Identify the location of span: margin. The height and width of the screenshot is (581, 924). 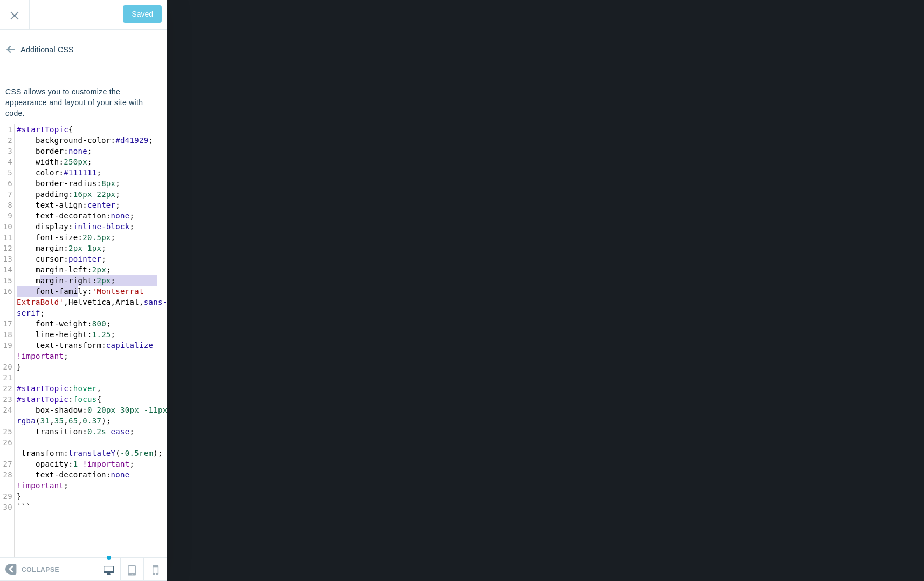
(50, 248).